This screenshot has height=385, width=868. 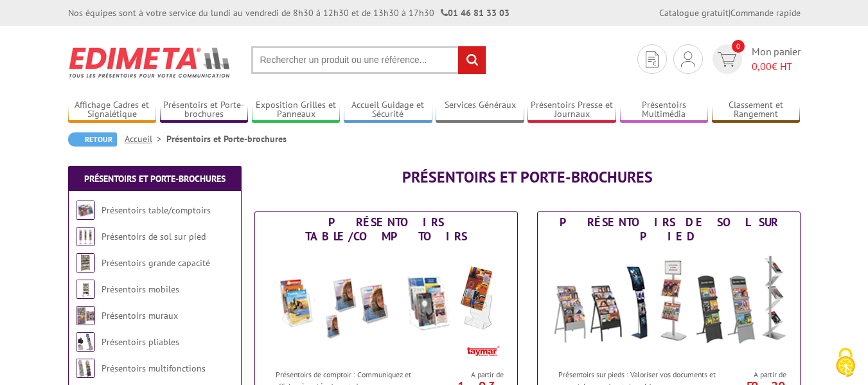 I want to click on h1: Présentoirs et Porte-brochures, so click(x=528, y=177).